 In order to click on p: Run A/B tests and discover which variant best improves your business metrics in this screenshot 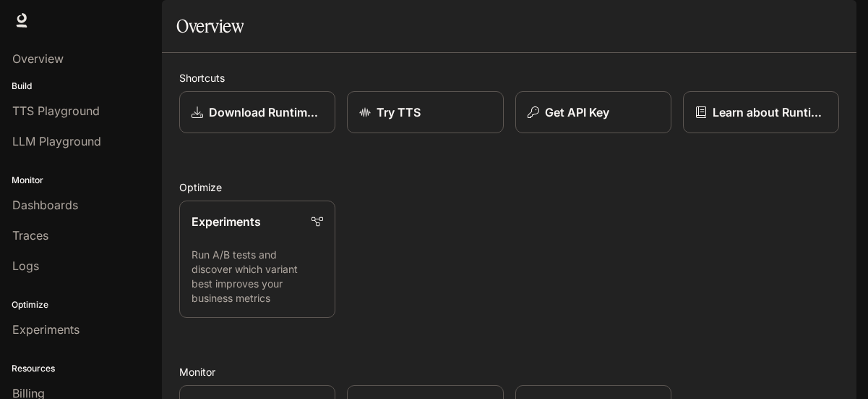, I will do `click(258, 277)`.